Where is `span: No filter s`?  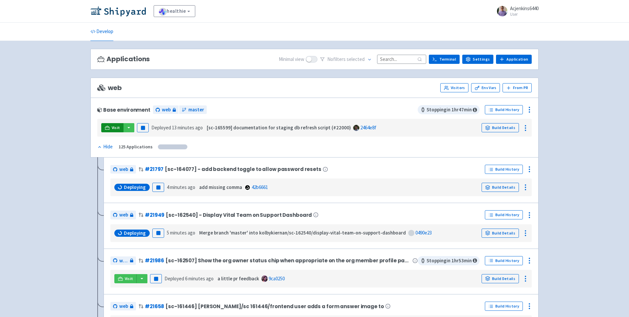 span: No filter s is located at coordinates (346, 59).